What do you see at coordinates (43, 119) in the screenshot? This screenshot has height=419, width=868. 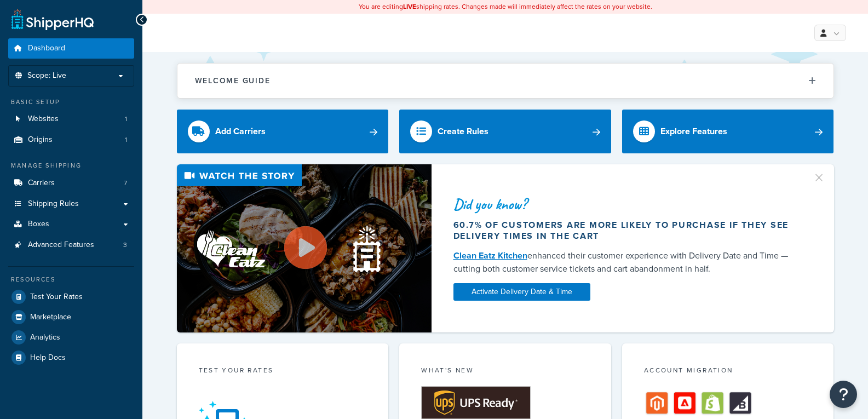 I see `span: Websites` at bounding box center [43, 119].